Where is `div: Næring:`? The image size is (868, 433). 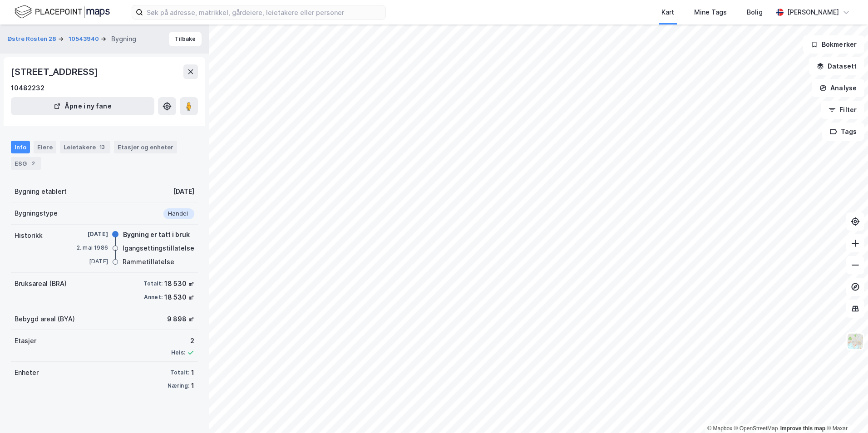
div: Næring: is located at coordinates (179, 386).